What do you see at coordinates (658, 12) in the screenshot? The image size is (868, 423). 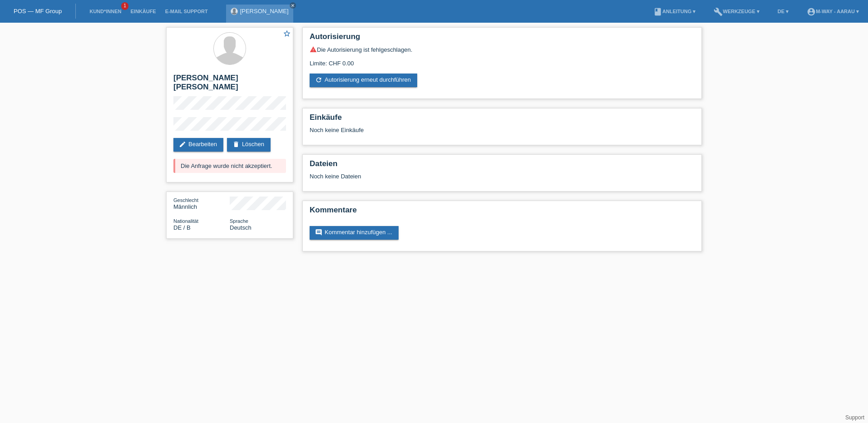 I see `i: book` at bounding box center [658, 12].